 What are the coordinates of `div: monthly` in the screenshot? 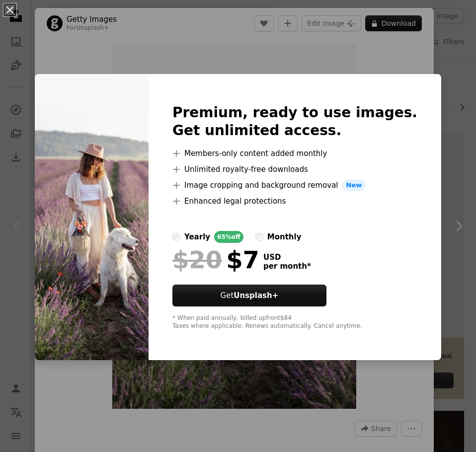 It's located at (284, 237).